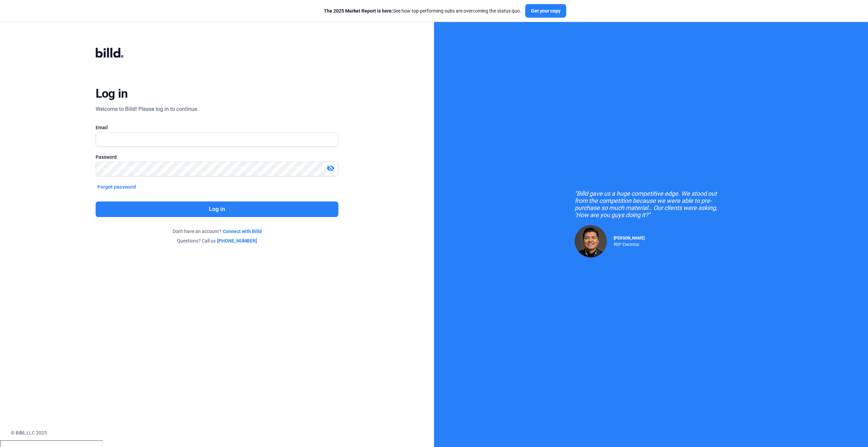 Image resolution: width=868 pixels, height=447 pixels. I want to click on div: See how top-performing subs are overcoming the status quo., so click(423, 11).